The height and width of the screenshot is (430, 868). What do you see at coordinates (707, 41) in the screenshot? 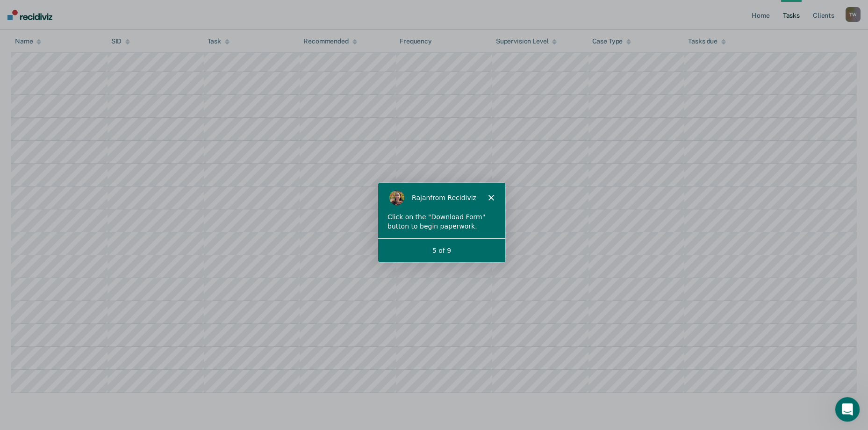
I see `div: Tasks due` at bounding box center [707, 41].